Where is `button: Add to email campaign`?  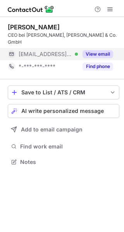
button: Add to email campaign is located at coordinates (64, 130).